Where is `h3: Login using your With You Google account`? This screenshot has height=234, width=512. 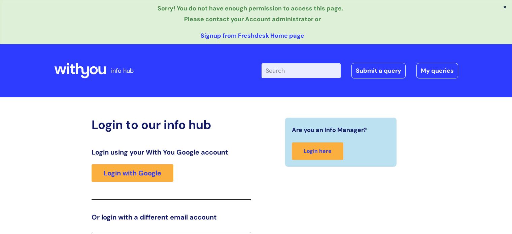 h3: Login using your With You Google account is located at coordinates (171, 152).